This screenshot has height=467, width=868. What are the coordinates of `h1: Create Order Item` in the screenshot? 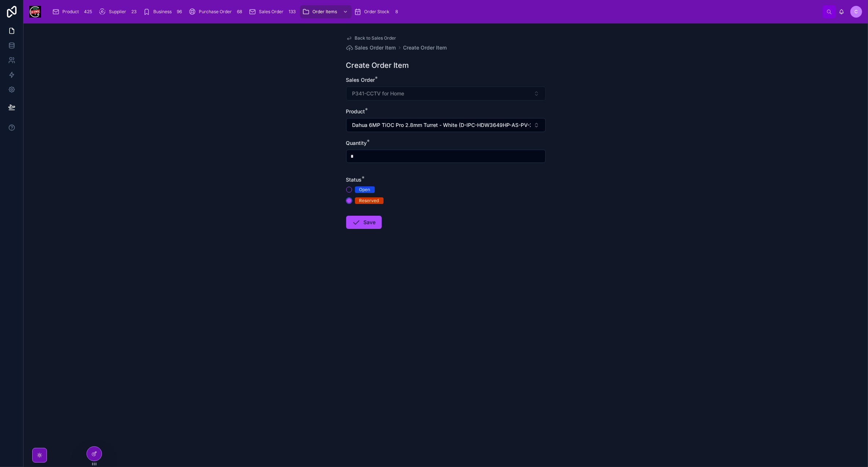 It's located at (378, 65).